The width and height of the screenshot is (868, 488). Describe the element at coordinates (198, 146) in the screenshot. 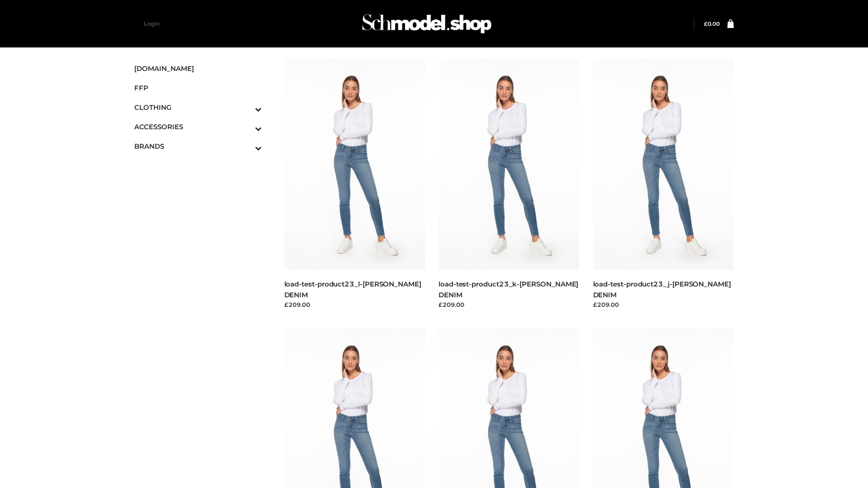

I see `span: BRANDS` at that location.